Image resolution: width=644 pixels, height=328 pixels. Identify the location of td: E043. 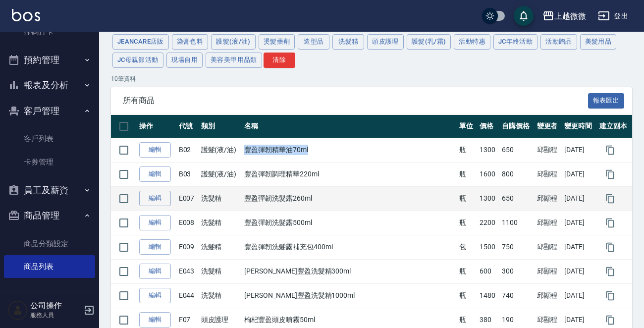
(187, 271).